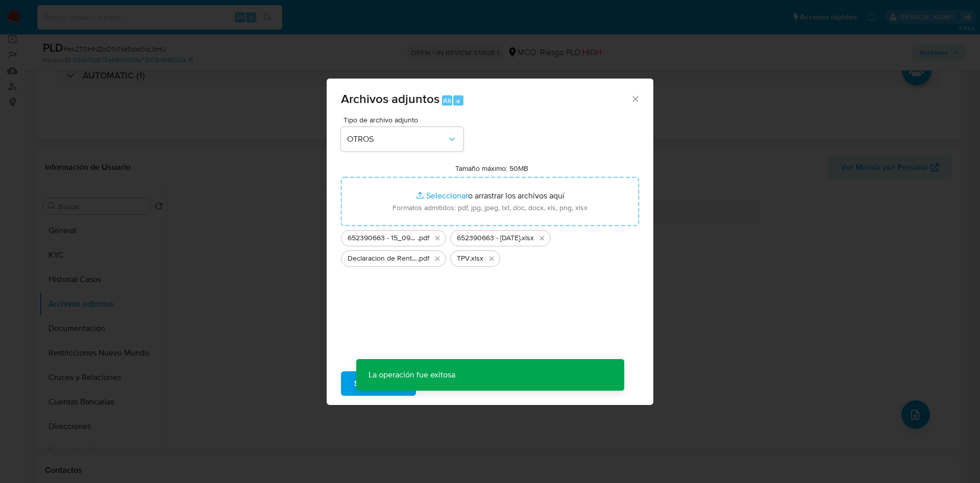 This screenshot has height=483, width=980. I want to click on button: Cerrar, so click(635, 99).